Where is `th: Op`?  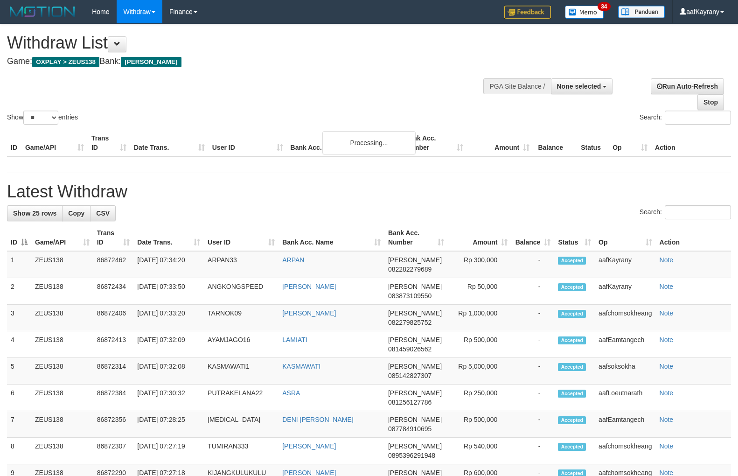 th: Op is located at coordinates (630, 143).